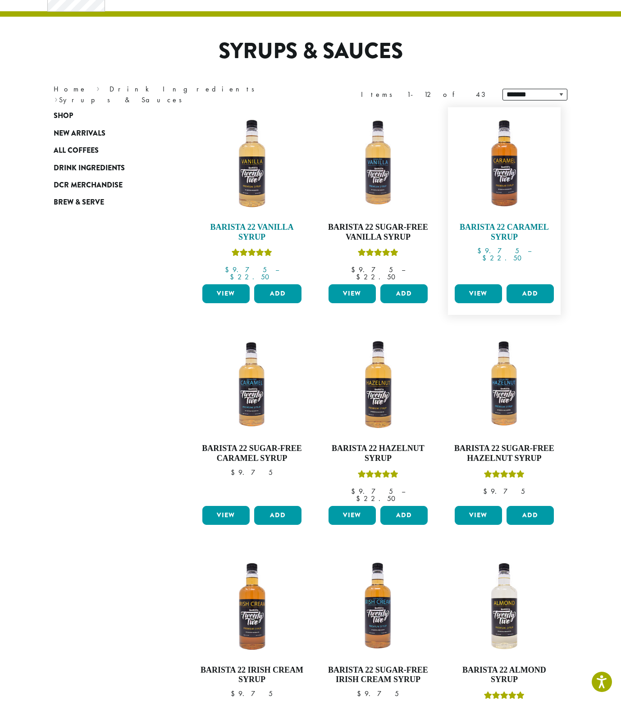 This screenshot has width=621, height=701. I want to click on a: Home, so click(70, 89).